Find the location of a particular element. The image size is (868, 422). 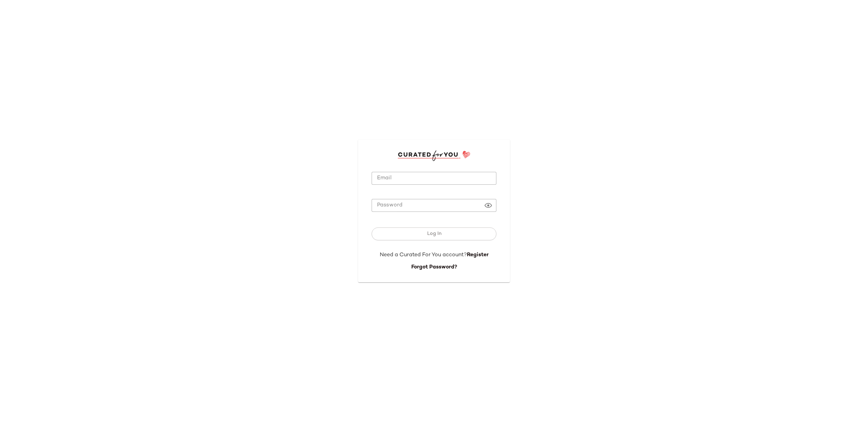

a: Forgot Password? is located at coordinates (434, 267).